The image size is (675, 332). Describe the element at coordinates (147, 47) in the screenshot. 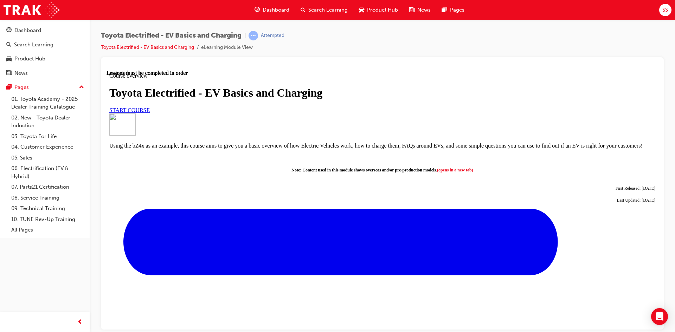

I see `a: Toyota Electrified - EV Basics and Charging` at that location.